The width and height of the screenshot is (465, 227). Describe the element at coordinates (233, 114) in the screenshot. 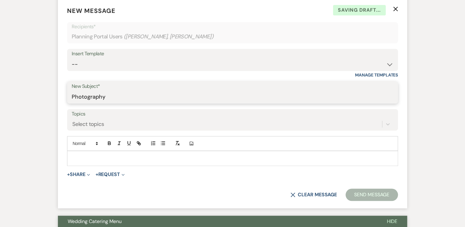

I see `label: Topics` at that location.